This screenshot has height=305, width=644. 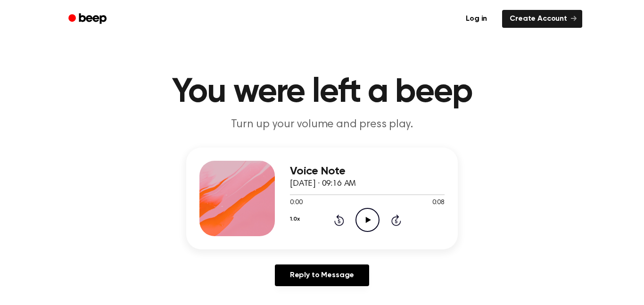 What do you see at coordinates (438, 203) in the screenshot?
I see `span: 0:08` at bounding box center [438, 203].